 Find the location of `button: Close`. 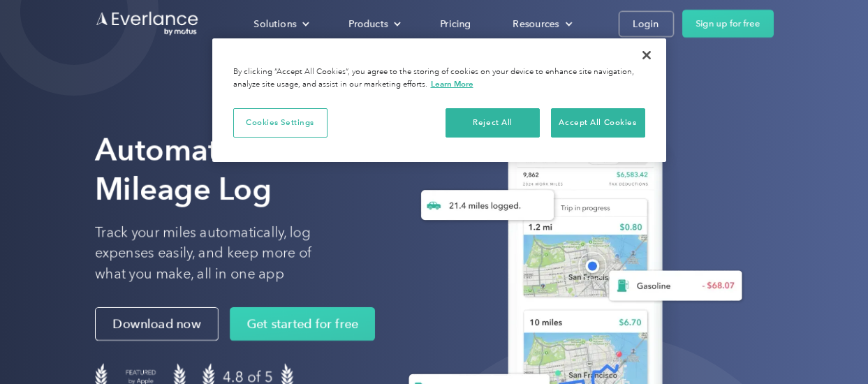

button: Close is located at coordinates (647, 56).